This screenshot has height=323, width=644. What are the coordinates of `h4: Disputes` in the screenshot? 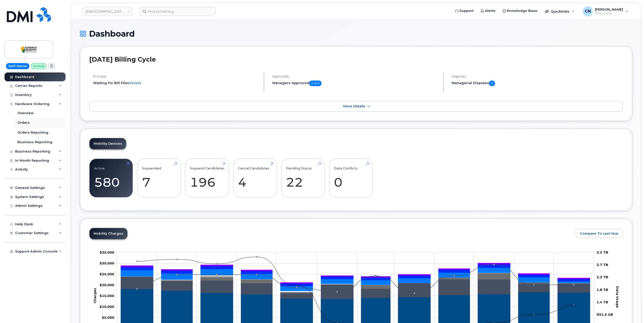 It's located at (538, 76).